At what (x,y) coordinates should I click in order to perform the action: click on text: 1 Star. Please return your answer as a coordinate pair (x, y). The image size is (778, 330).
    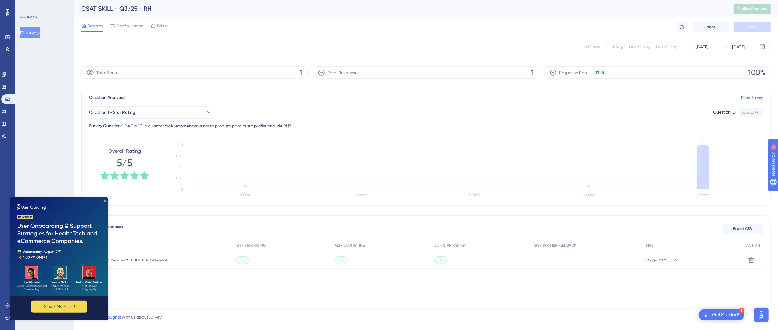
    Looking at the image, I should click on (245, 195).